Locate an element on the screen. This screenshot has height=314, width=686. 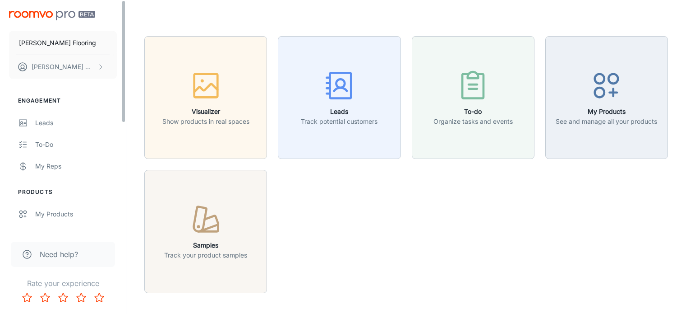
a: To-doOrganize tasks and events is located at coordinates (473, 97).